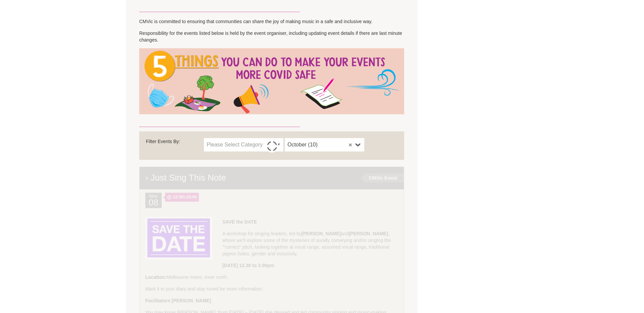 This screenshot has width=644, height=313. I want to click on h2: › Just Sing This Note, so click(271, 177).